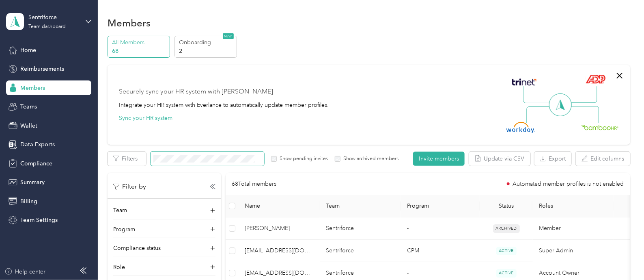  What do you see at coordinates (279, 251) in the screenshot?
I see `td: success+sentriforce@everlance.com (You)` at bounding box center [279, 251].